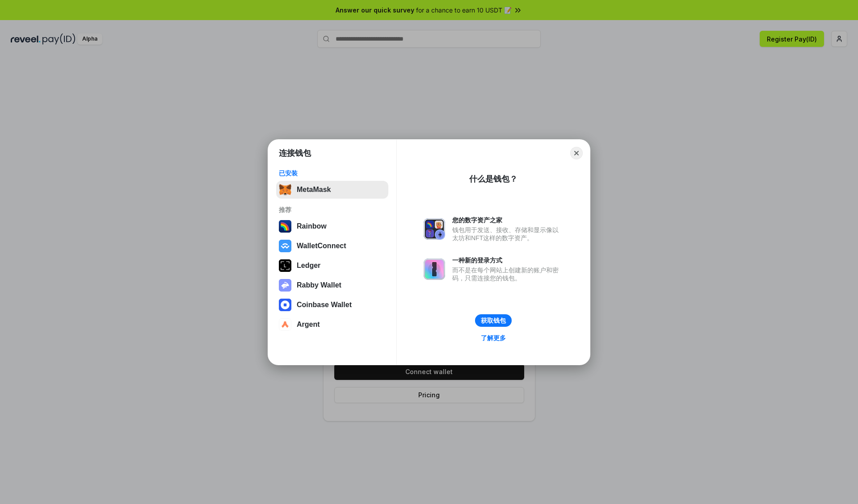 Image resolution: width=858 pixels, height=504 pixels. Describe the element at coordinates (332, 285) in the screenshot. I see `button: Rabby Wallet` at that location.